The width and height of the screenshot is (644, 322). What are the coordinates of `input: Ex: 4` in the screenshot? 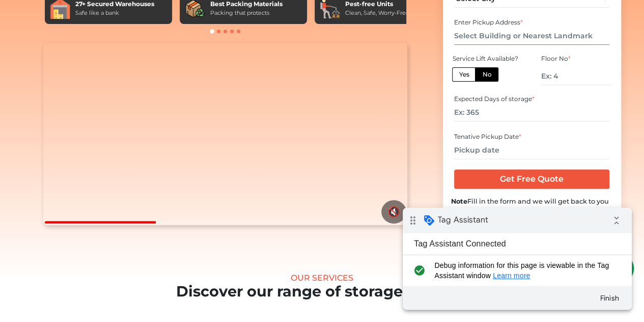 It's located at (576, 76).